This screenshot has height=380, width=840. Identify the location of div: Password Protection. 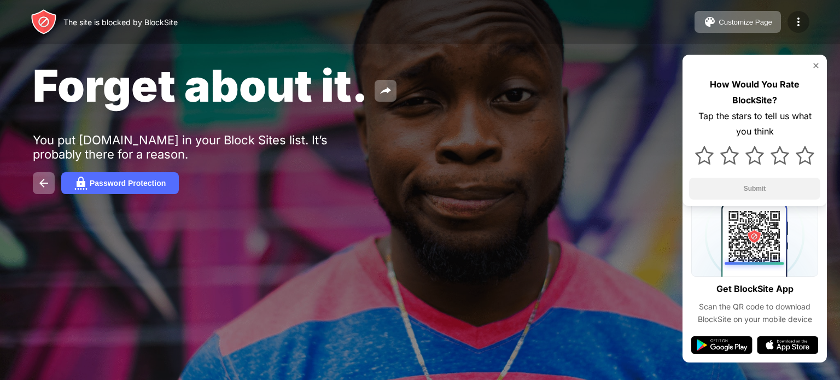
(127, 183).